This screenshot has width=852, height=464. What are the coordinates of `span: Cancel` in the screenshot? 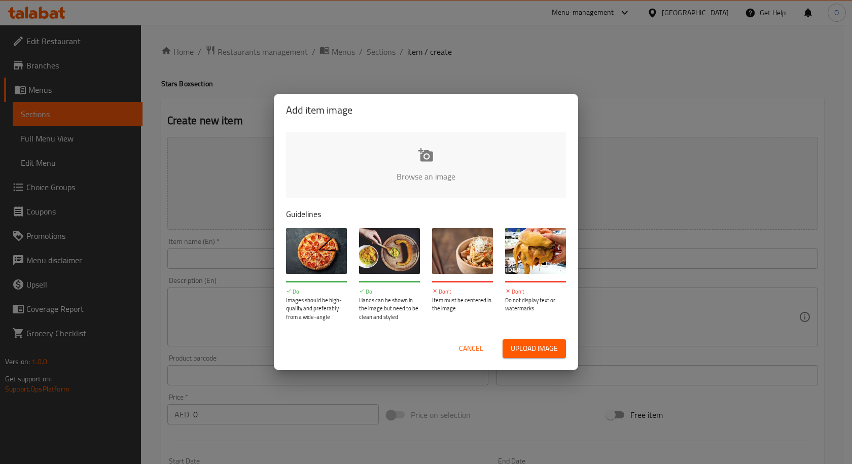 It's located at (471, 348).